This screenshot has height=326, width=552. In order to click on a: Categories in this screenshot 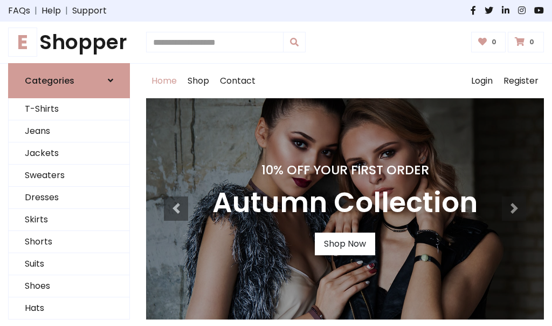, I will do `click(69, 80)`.